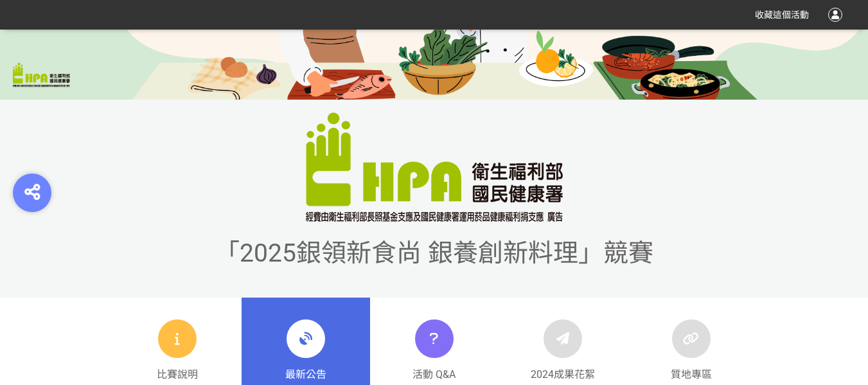  What do you see at coordinates (782, 15) in the screenshot?
I see `span: 收藏這個活動` at bounding box center [782, 15].